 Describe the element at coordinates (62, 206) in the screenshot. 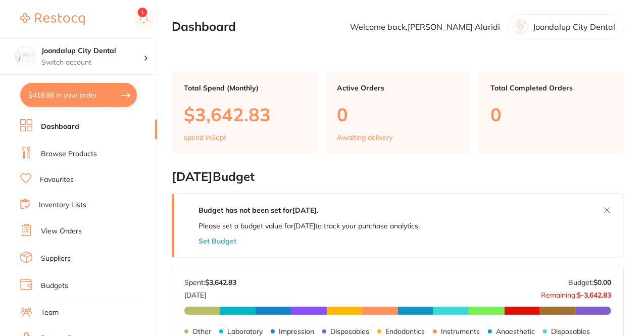

I see `a: Inventory Lists` at that location.